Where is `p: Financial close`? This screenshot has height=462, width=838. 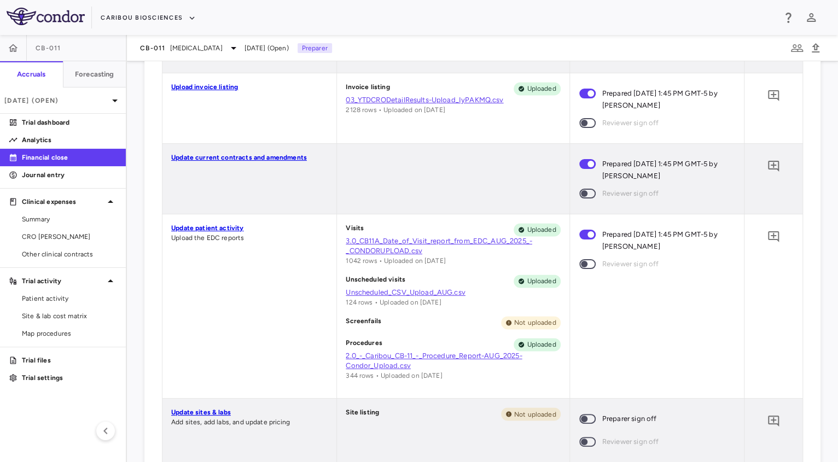 p: Financial close is located at coordinates (69, 158).